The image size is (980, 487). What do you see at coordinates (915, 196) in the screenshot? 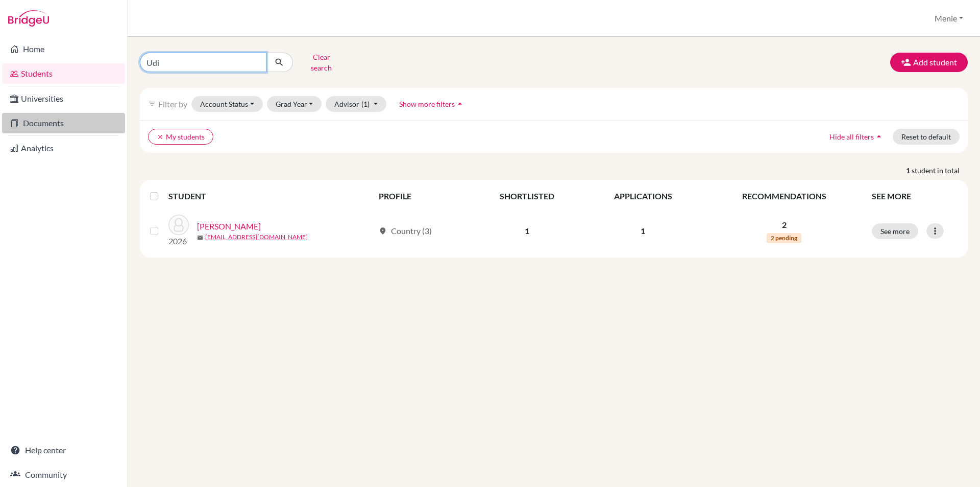
I see `th: SEE MORE` at bounding box center [915, 196].